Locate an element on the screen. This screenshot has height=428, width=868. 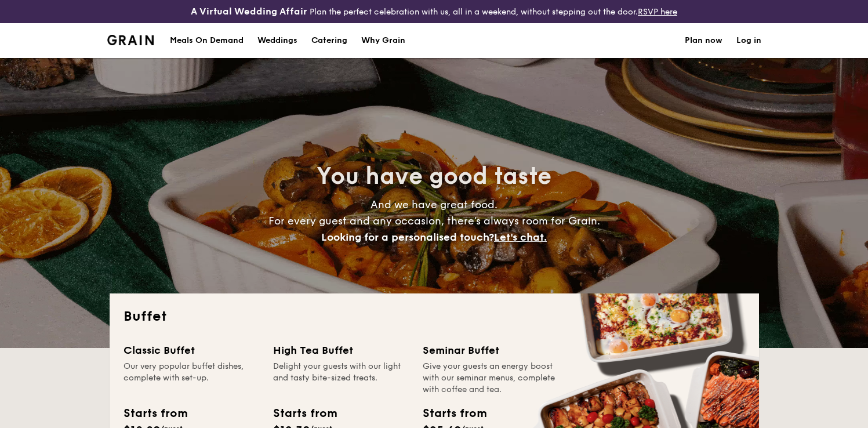
div: Our very popular buffet dishes, complete with set-up. is located at coordinates (191, 378).